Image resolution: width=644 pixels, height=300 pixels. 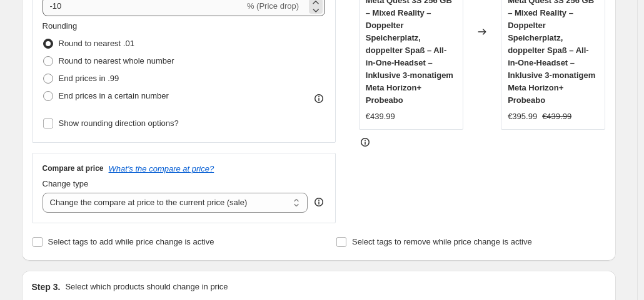 I want to click on button: What's the compare at price?, so click(x=161, y=169).